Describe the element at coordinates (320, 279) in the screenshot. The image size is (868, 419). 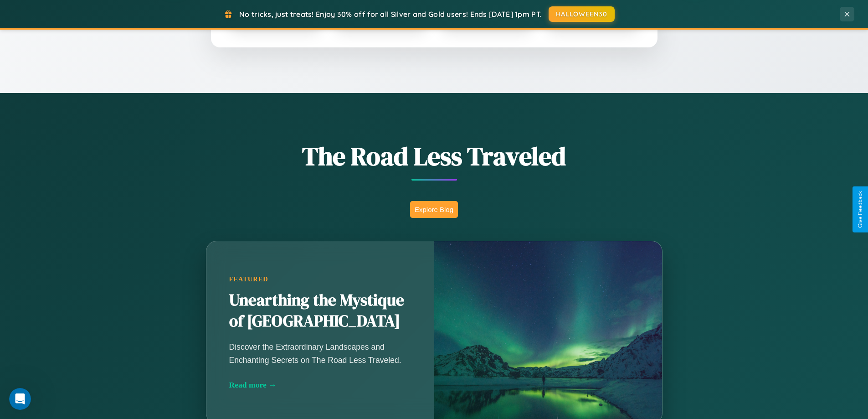
I see `div: Featured` at that location.